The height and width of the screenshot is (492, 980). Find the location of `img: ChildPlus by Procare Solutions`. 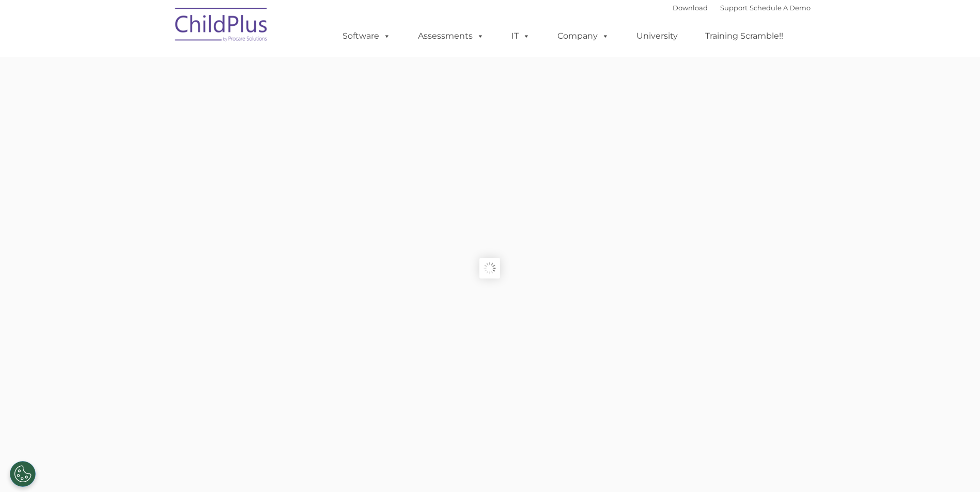

img: ChildPlus by Procare Solutions is located at coordinates (221, 26).